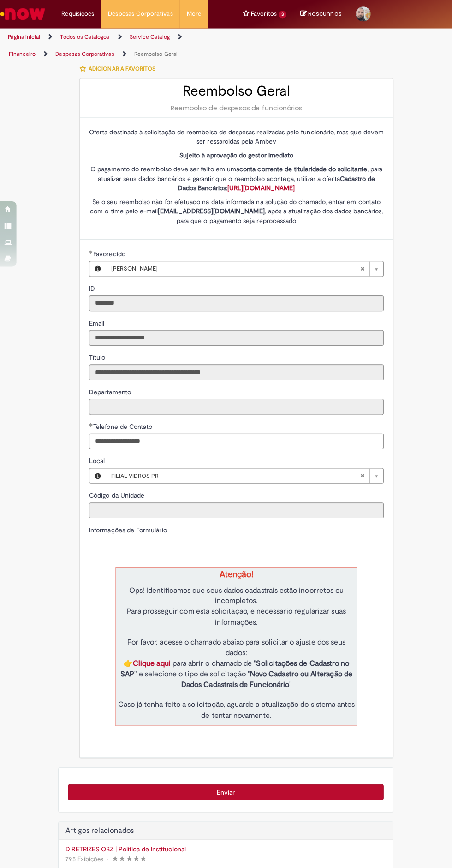  What do you see at coordinates (118, 490) in the screenshot?
I see `label: Somente leitura - Código da Unidade` at bounding box center [118, 490].